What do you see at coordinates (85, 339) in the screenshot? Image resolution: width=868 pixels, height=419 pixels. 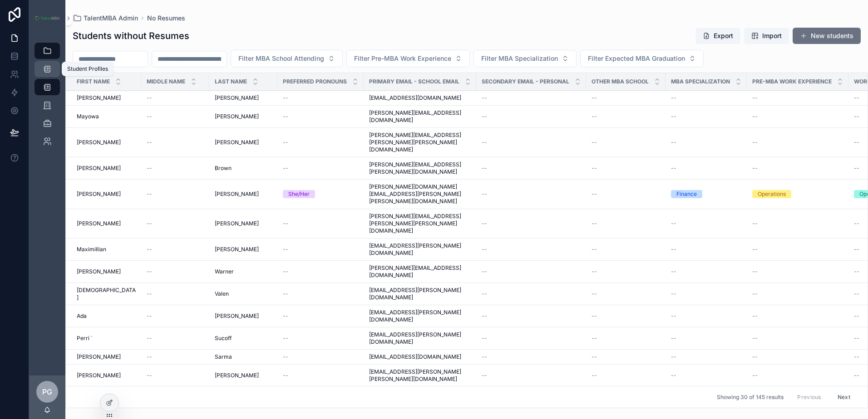 I see `span: Perri `` at bounding box center [85, 339].